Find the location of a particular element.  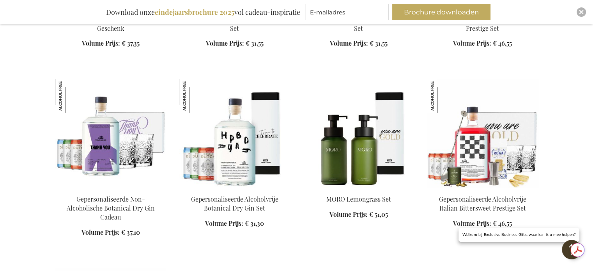

a: Gepersonaliseerde Non-Alcoholische Botanical Dry Gin Prestige Set is located at coordinates (483, 19).